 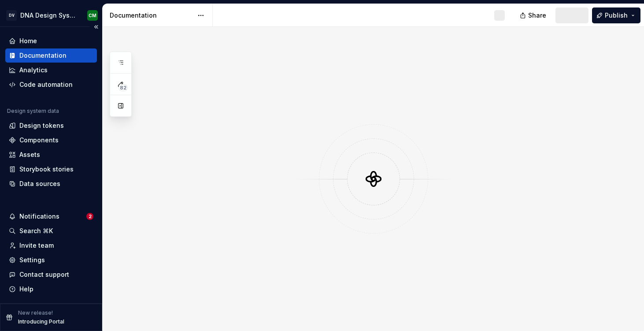 I want to click on div: Data sources, so click(x=40, y=183).